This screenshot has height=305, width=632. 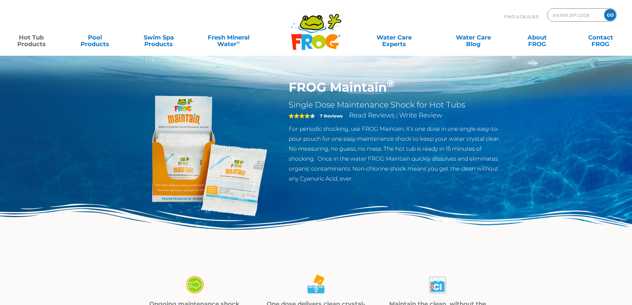 I want to click on a: AboutFROG, so click(x=537, y=38).